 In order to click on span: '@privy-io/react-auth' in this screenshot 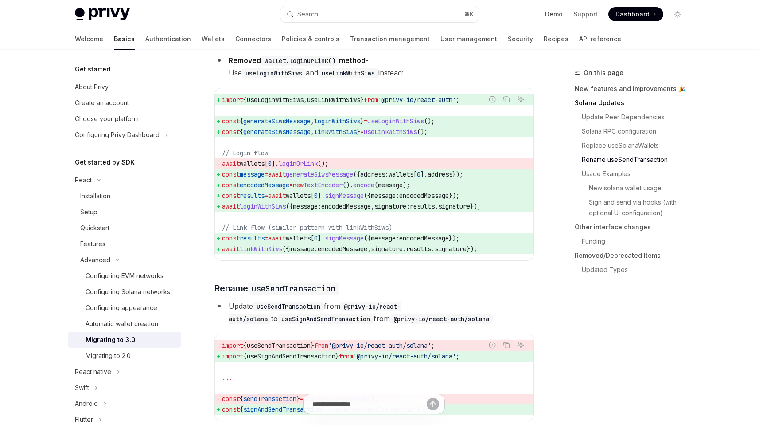, I will do `click(417, 100)`.